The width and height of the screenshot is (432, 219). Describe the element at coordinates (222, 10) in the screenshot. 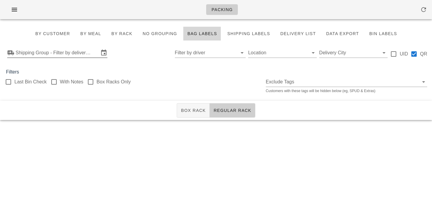

I see `span: Packing` at that location.